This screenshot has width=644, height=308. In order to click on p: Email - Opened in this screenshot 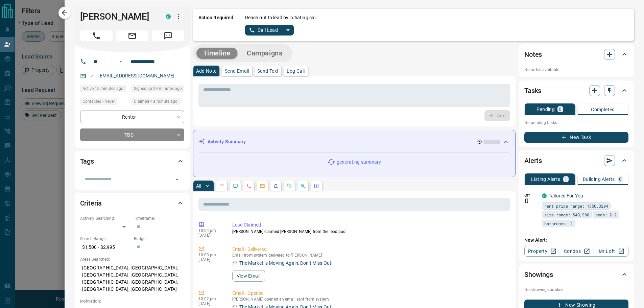, I will do `click(370, 293)`.